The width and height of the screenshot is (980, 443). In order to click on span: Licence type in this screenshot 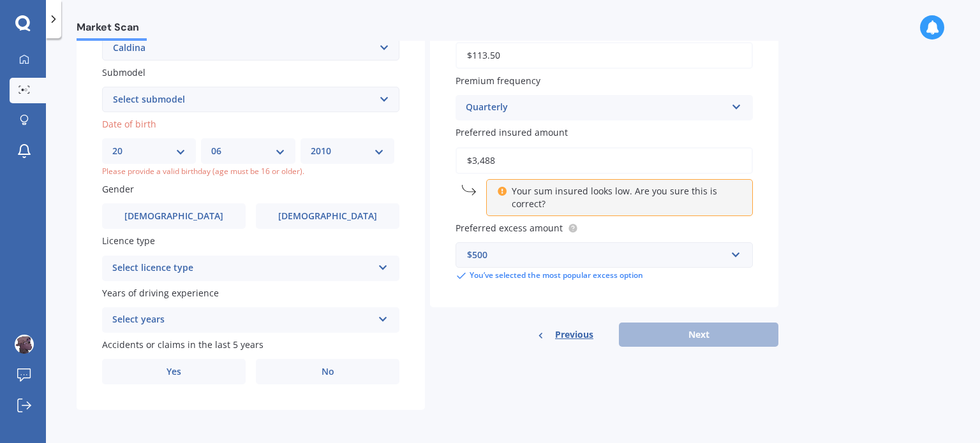, I will do `click(129, 241)`.